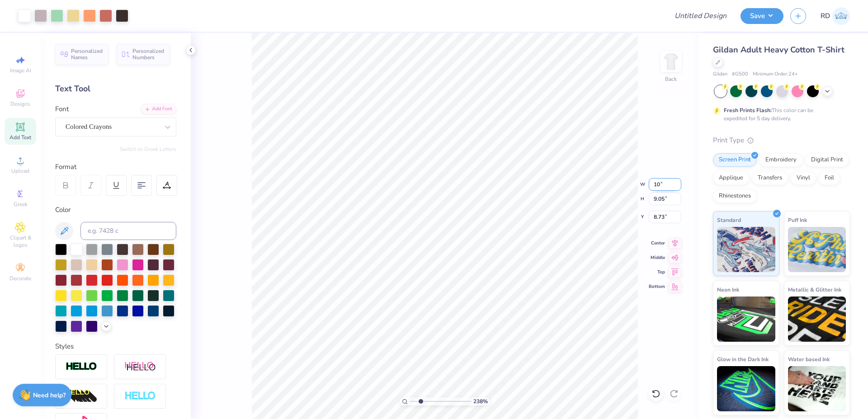 The image size is (868, 419). What do you see at coordinates (116, 167) in the screenshot?
I see `div: Format` at bounding box center [116, 167].